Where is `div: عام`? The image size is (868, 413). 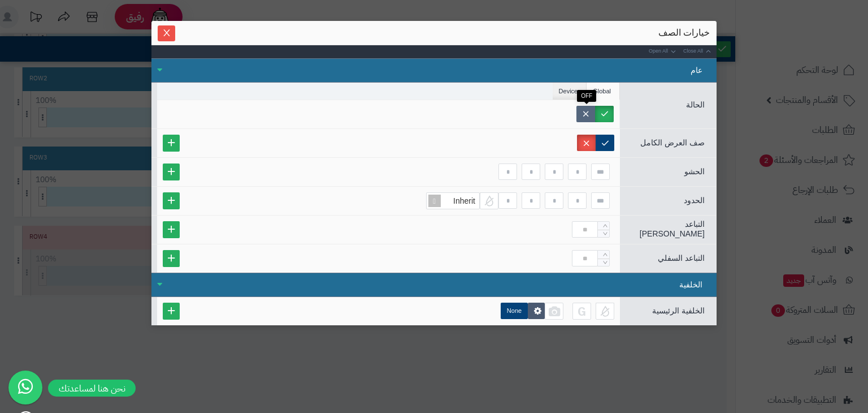
div: عام is located at coordinates (434, 70).